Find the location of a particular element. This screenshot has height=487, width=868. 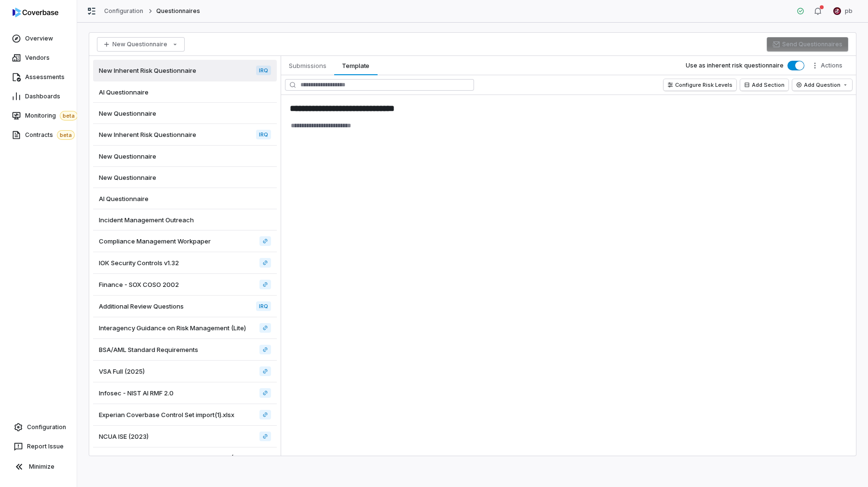

span: Experian Coverbase Control Set import(1).xlsx is located at coordinates (166, 415).